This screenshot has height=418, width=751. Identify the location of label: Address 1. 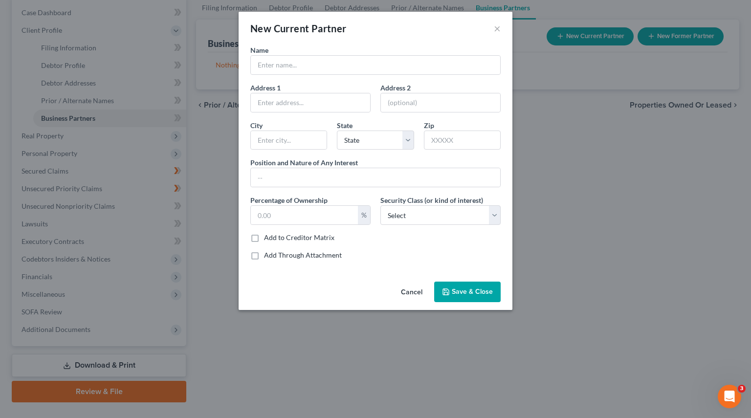
(266, 88).